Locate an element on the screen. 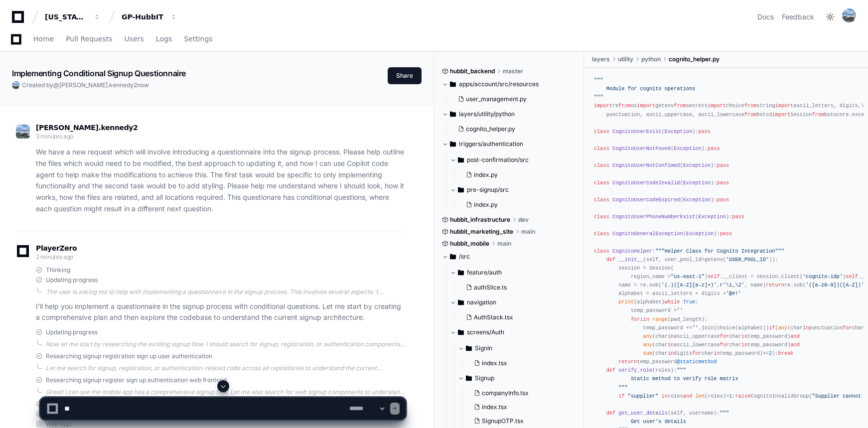 Image resolution: width=868 pixels, height=428 pixels. a: Logs is located at coordinates (164, 39).